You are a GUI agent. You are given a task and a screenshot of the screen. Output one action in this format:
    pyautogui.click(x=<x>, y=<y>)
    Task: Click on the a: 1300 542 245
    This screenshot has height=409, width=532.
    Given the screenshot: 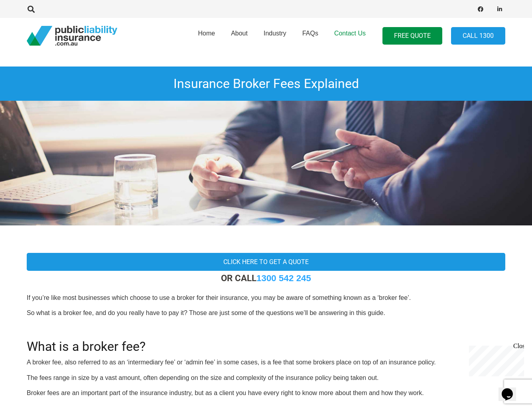 What is the action you would take?
    pyautogui.click(x=283, y=278)
    